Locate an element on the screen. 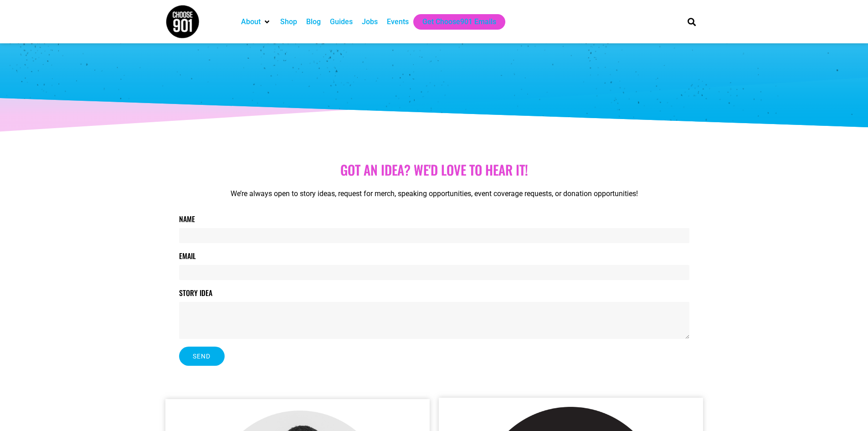 The width and height of the screenshot is (868, 431). div: Search is located at coordinates (691, 21).